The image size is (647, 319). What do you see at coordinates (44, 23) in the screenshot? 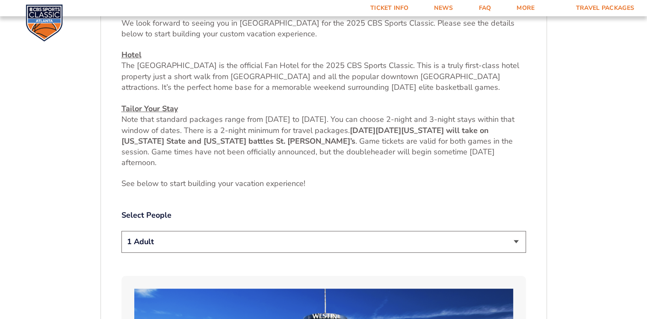
I see `img: CBS Sports Classic` at bounding box center [44, 23].